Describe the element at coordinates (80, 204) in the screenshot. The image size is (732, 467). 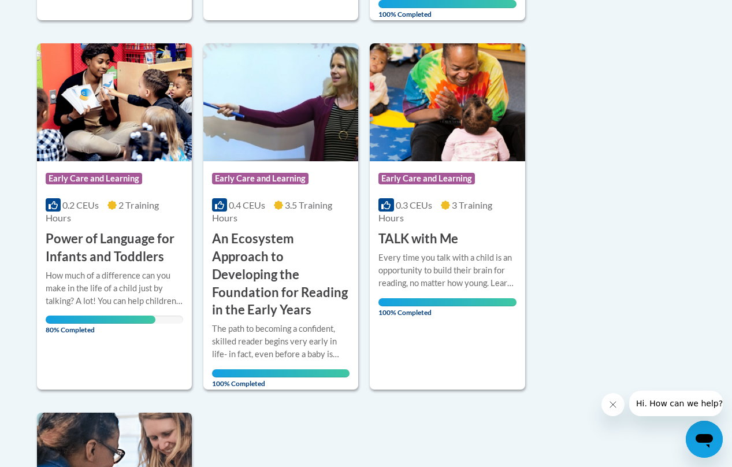
I see `span: 0.2 CEUs` at that location.